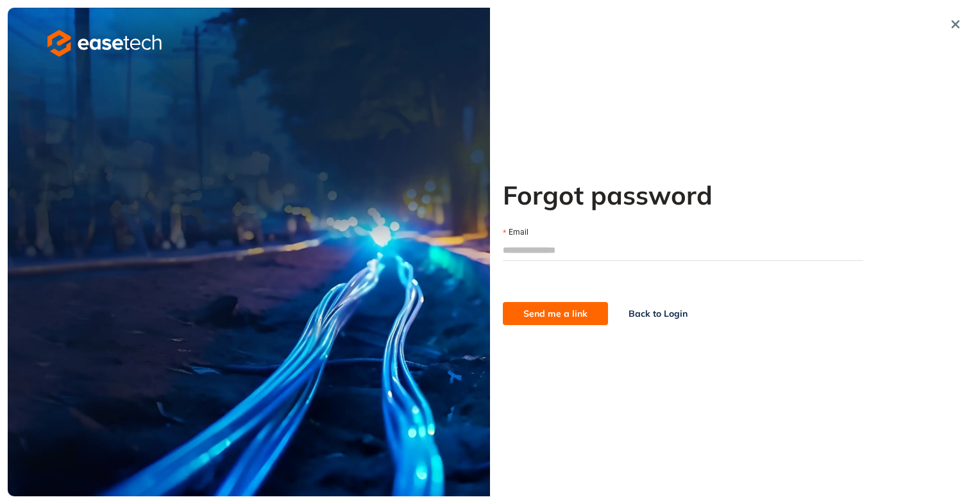 The image size is (980, 504). I want to click on label: Email, so click(515, 232).